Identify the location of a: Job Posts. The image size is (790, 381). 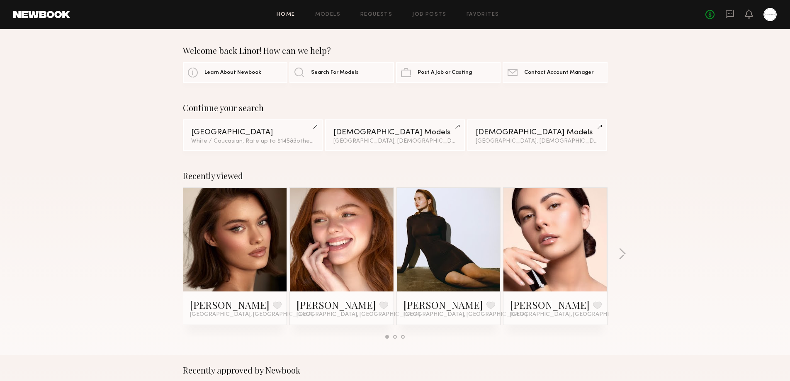
(429, 15).